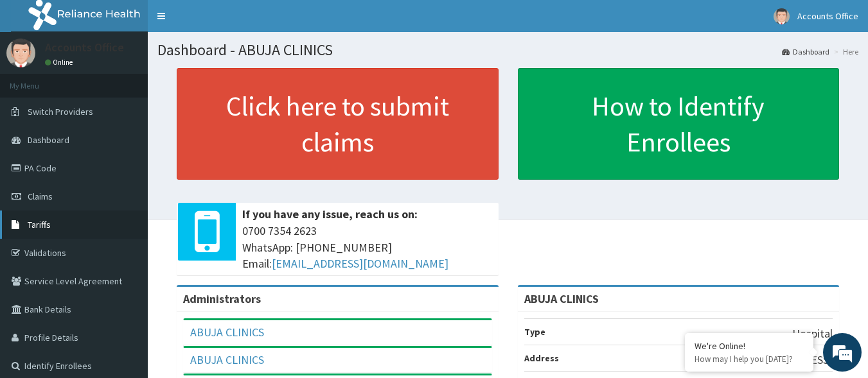 The width and height of the screenshot is (868, 378). I want to click on div: We're Online!, so click(750, 346).